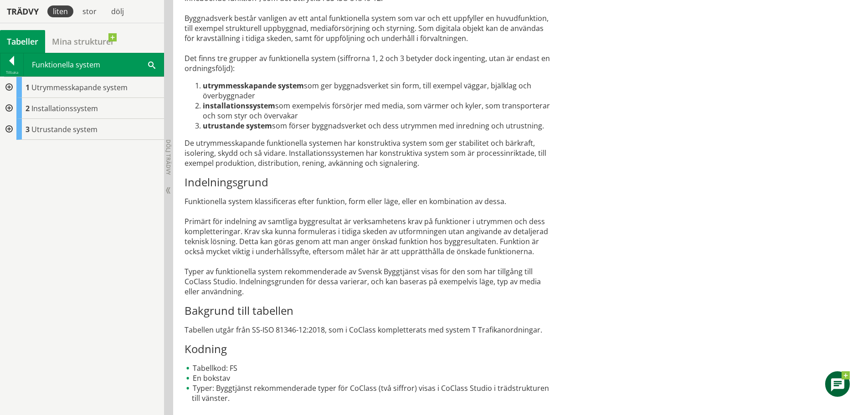  I want to click on strong: installationssystem, so click(239, 106).